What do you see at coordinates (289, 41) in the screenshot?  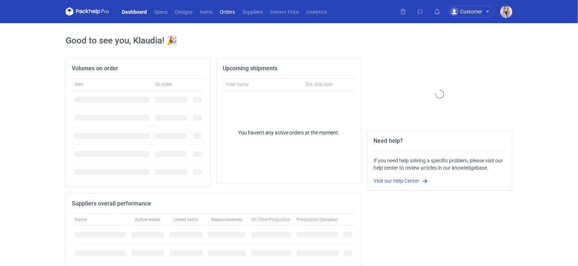 I see `h1: Good to see you, Klaudia! 🎉` at bounding box center [289, 41].